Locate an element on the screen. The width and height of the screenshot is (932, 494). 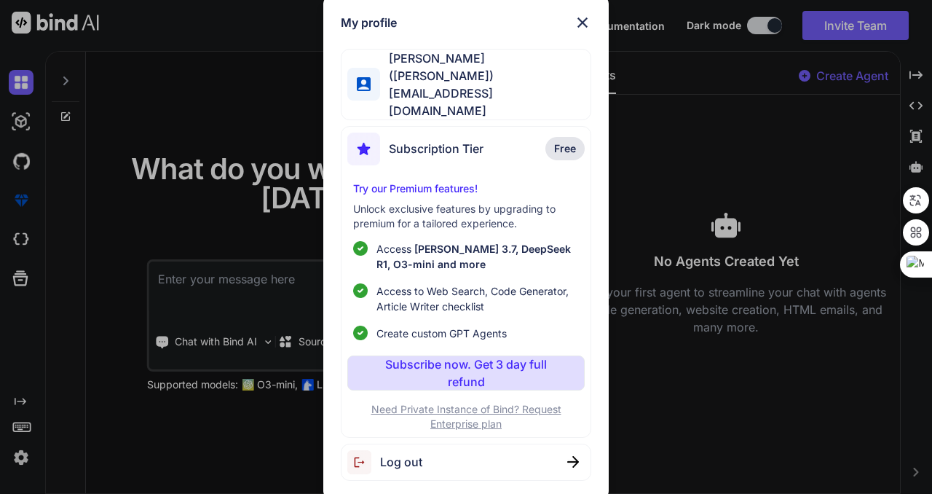
button: Subscribe now. Get 3 day full refund is located at coordinates (465, 373).